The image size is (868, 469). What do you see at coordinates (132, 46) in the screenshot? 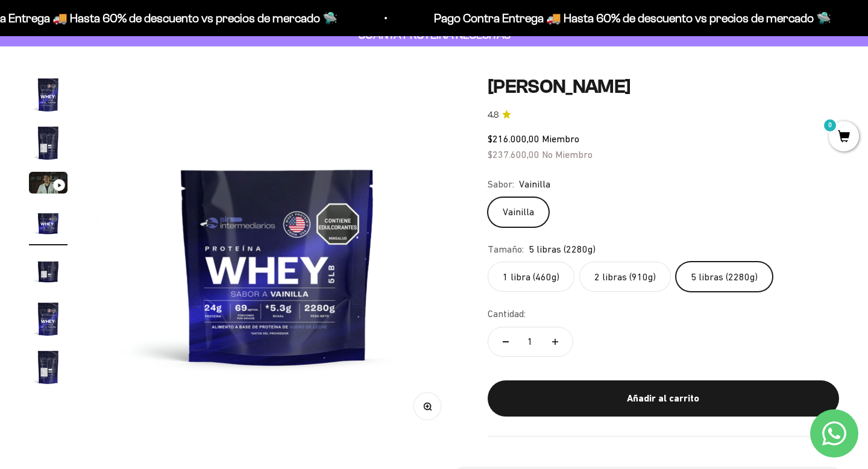
I see `p: Para decidirte a comprar este suplemento, ¿qué información específica sobre su pureza, origen o c...` at bounding box center [132, 46].